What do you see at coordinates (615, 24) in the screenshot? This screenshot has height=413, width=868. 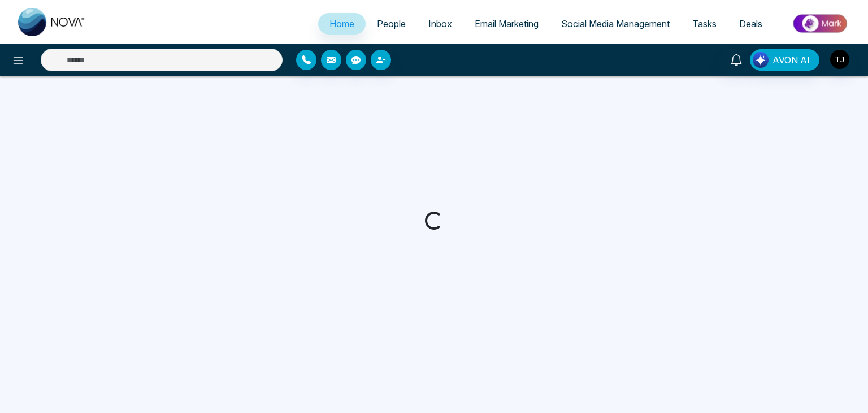 I see `span: Social Media Management` at bounding box center [615, 24].